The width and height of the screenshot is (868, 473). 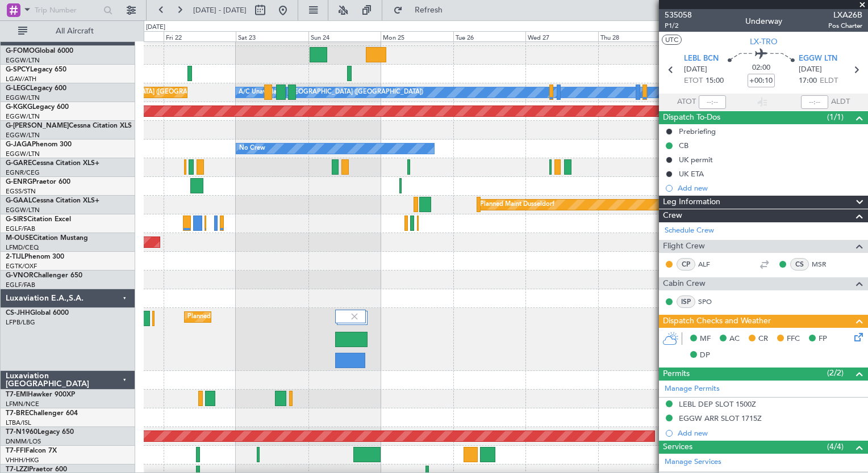 What do you see at coordinates (714, 81) in the screenshot?
I see `span: 15:00` at bounding box center [714, 81].